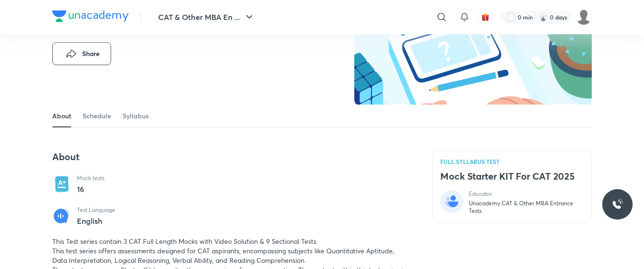 Image resolution: width=644 pixels, height=269 pixels. I want to click on button: avatar, so click(486, 17).